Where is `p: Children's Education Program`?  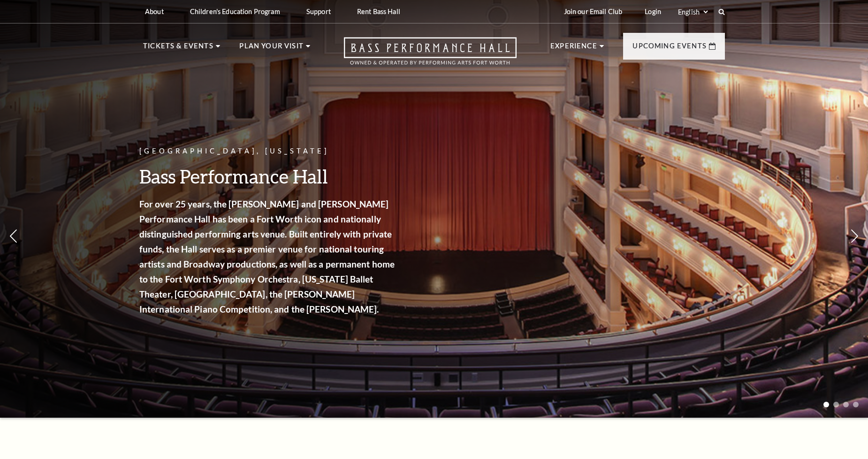
p: Children's Education Program is located at coordinates (235, 12).